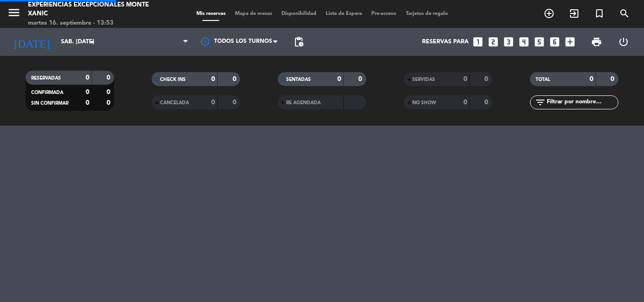  I want to click on div: Experiencias Excepcionales Monte Xanic, so click(91, 9).